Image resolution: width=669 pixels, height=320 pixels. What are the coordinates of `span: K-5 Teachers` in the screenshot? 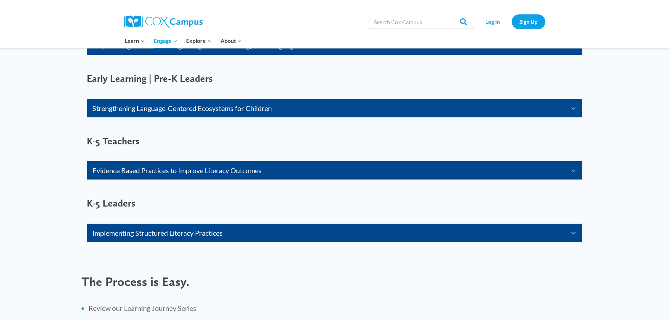 It's located at (113, 141).